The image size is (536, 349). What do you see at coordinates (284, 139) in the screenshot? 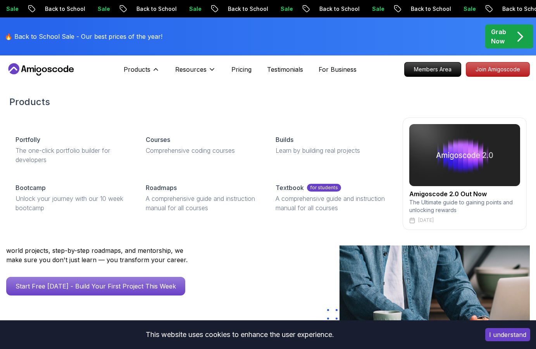
I see `p: Builds` at bounding box center [284, 139].